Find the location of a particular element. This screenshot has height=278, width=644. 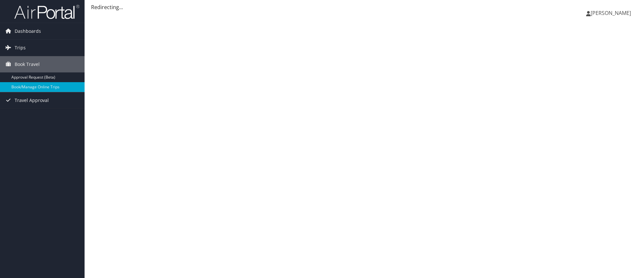

div: Redirecting... is located at coordinates (364, 7).